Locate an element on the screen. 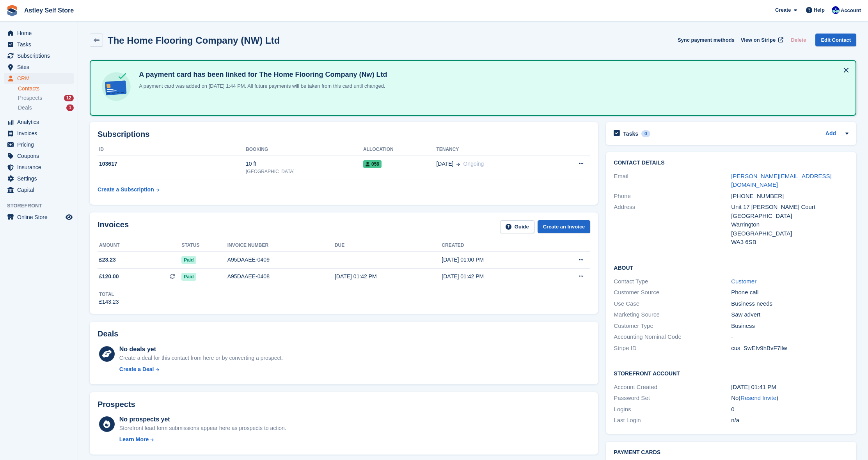 The width and height of the screenshot is (868, 460). a: Prospects 12 is located at coordinates (45, 98).